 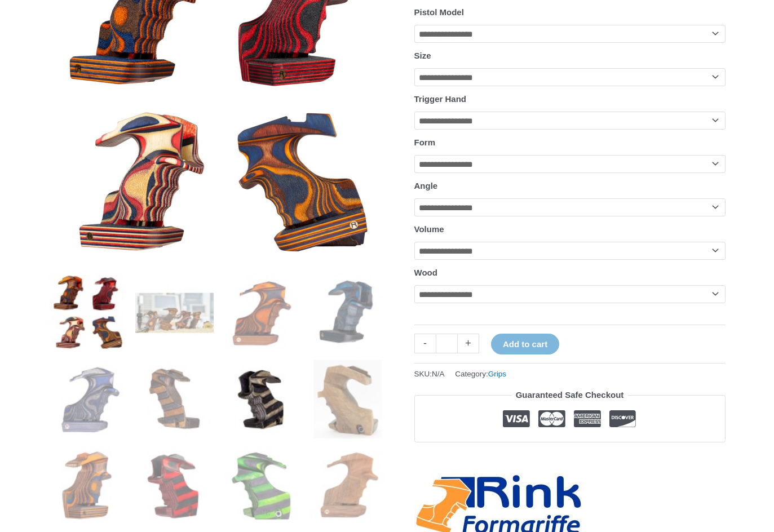 What do you see at coordinates (570, 395) in the screenshot?
I see `legend: Guaranteed Safe Checkout` at bounding box center [570, 395].